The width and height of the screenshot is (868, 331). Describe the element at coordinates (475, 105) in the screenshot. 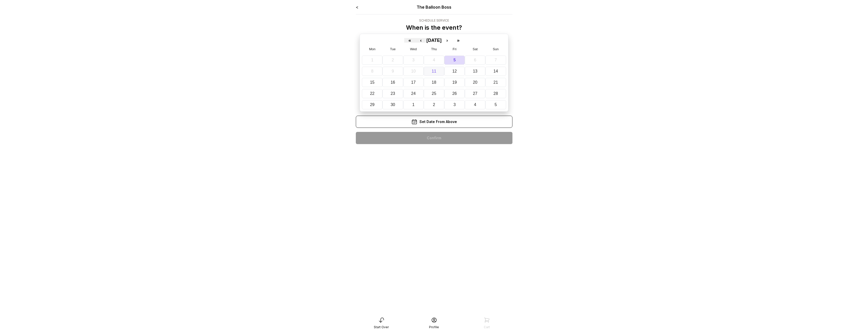

I see `button: October 4, 2025` at that location.